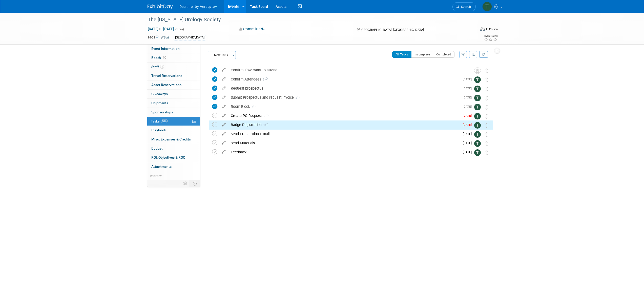 This screenshot has height=306, width=644. Describe the element at coordinates (180, 29) in the screenshot. I see `span: (1 day)` at that location.